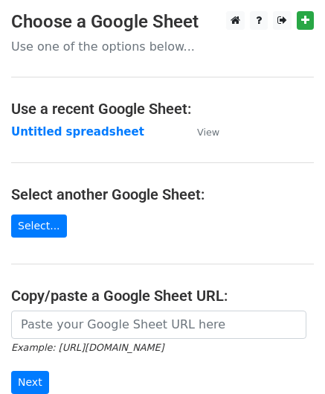 This screenshot has width=325, height=394. What do you see at coordinates (39, 226) in the screenshot?
I see `a: Select...` at bounding box center [39, 226].